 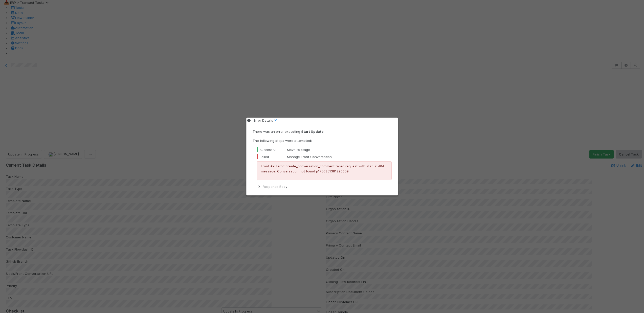 I want to click on div: Manage Front Conversation, so click(x=324, y=157).